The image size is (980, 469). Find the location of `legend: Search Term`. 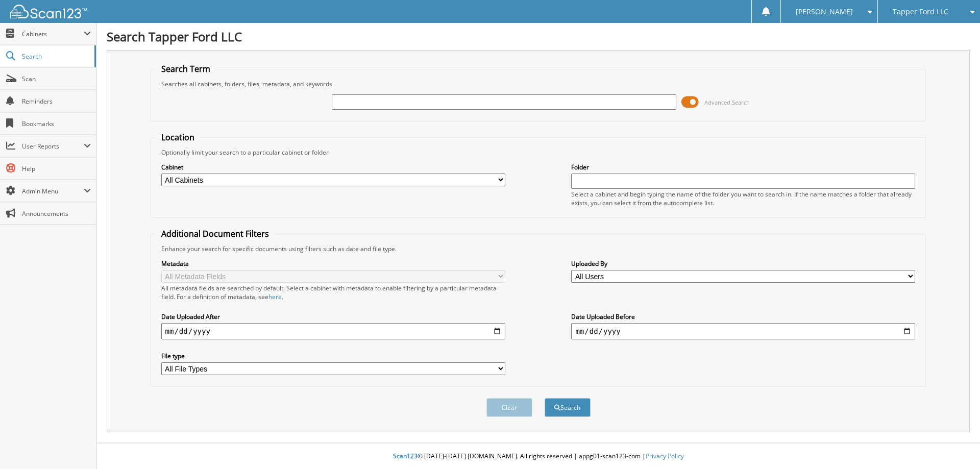

legend: Search Term is located at coordinates (186, 69).